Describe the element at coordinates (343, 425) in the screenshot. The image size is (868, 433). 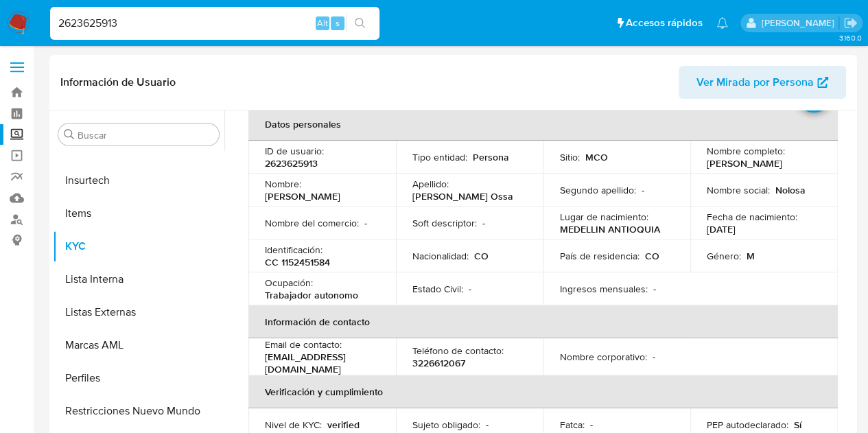
I see `p: verified` at that location.